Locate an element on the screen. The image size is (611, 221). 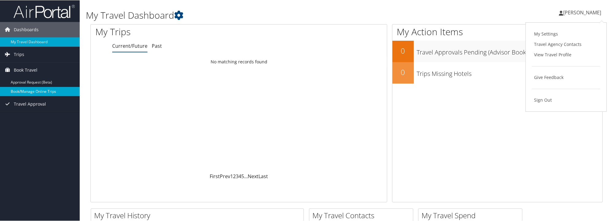
a: 4 is located at coordinates (240, 176).